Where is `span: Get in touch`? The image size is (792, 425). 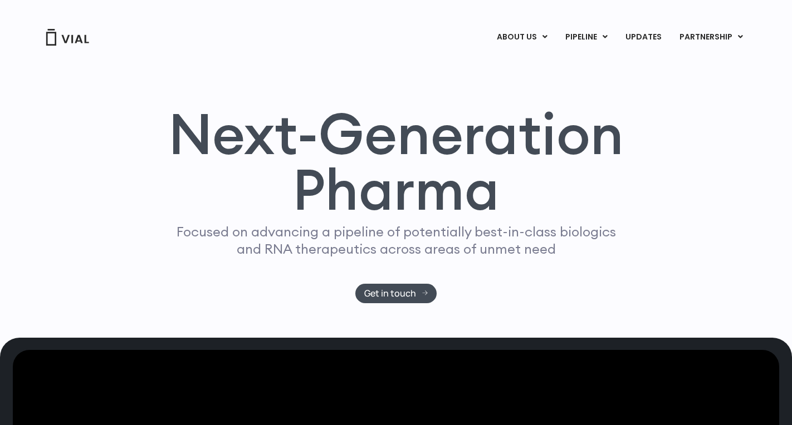 span: Get in touch is located at coordinates (390, 293).